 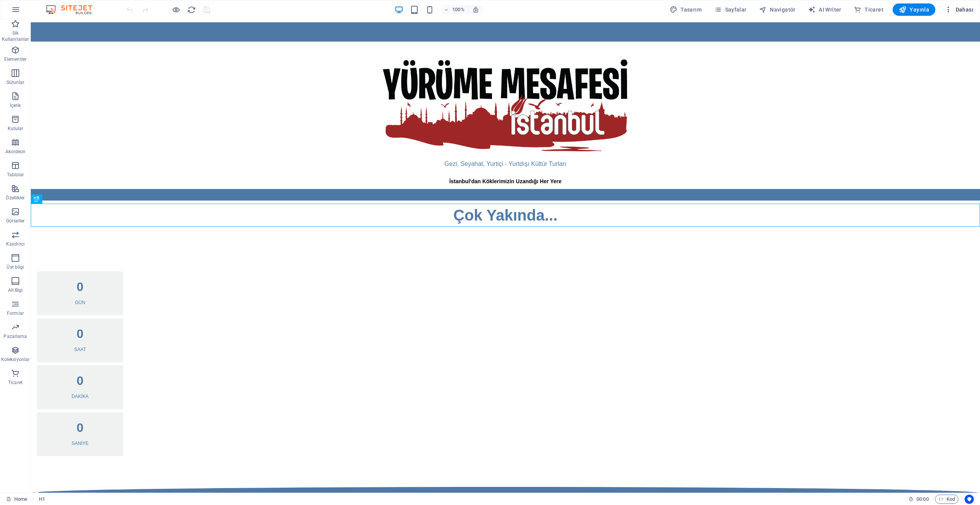 I want to click on span: Dahası, so click(x=959, y=10).